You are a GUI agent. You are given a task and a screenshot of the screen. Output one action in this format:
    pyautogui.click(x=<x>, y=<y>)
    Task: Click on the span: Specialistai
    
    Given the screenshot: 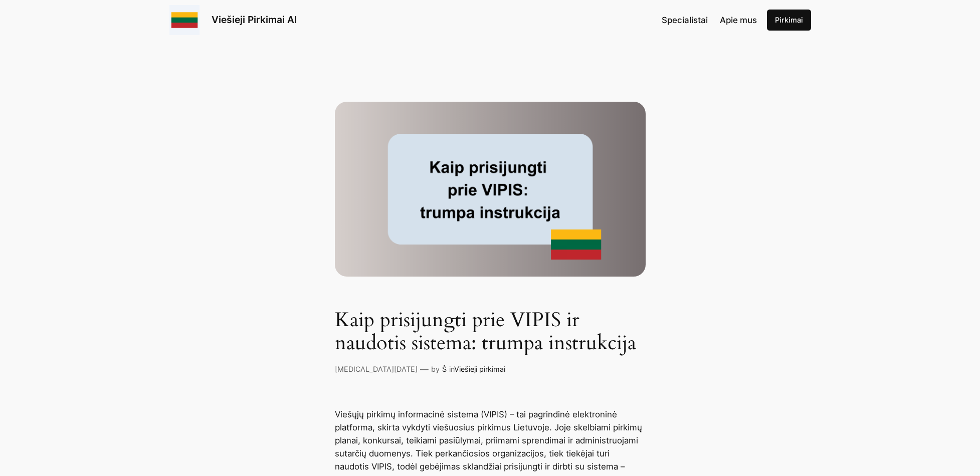 What is the action you would take?
    pyautogui.click(x=684, y=20)
    